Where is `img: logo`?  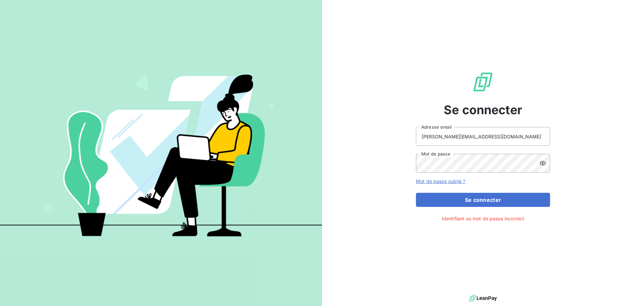 img: logo is located at coordinates (483, 298).